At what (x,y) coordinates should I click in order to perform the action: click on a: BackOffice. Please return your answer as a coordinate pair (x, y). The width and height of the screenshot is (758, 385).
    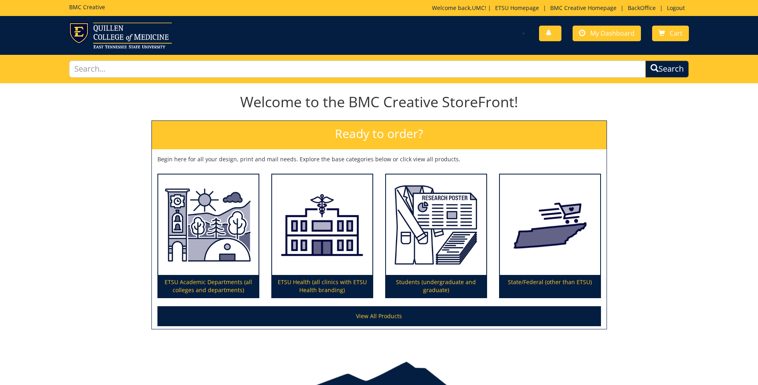
    Looking at the image, I should click on (642, 8).